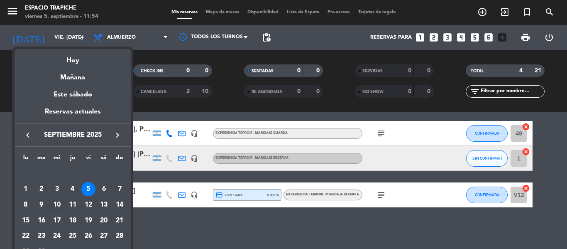  Describe the element at coordinates (120, 189) in the screenshot. I see `div: 7` at that location.